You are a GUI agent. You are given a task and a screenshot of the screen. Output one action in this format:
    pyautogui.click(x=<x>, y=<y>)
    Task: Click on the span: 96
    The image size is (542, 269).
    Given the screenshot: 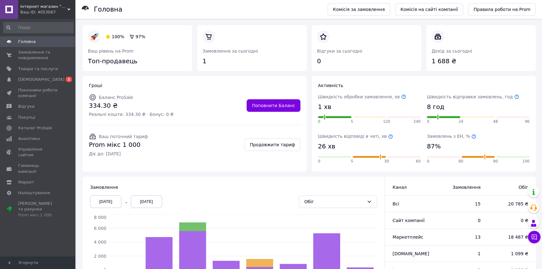 What is the action you would take?
    pyautogui.click(x=527, y=121)
    